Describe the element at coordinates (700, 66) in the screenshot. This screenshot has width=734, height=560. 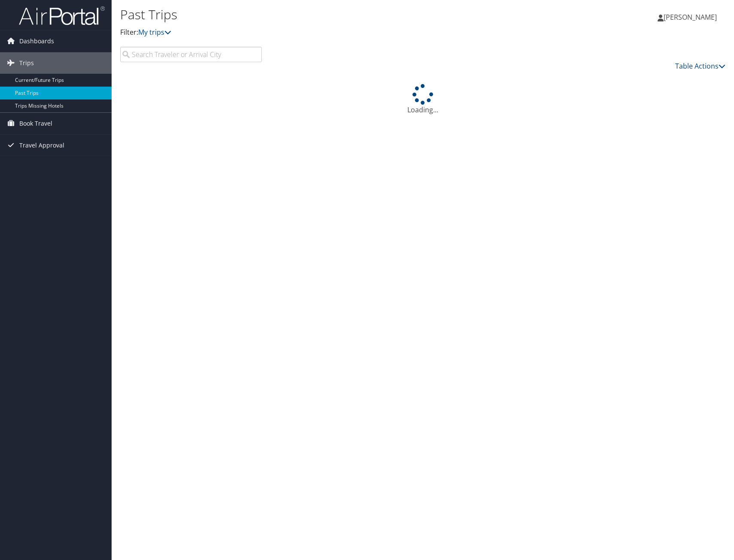
I see `a: Table Actions` at that location.